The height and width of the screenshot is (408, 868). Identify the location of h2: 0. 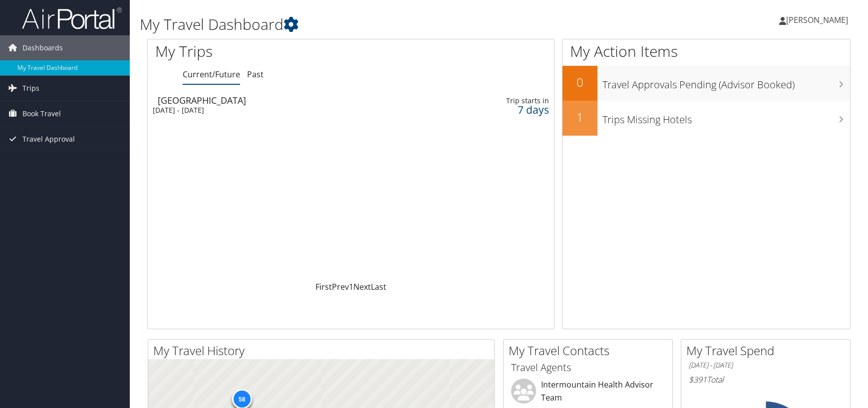
(580, 82).